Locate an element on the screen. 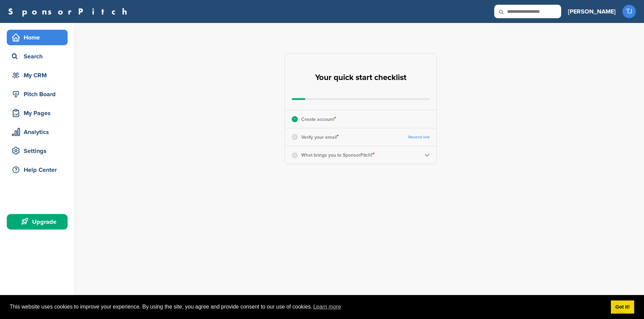  div: My Pages is located at coordinates (39, 113).